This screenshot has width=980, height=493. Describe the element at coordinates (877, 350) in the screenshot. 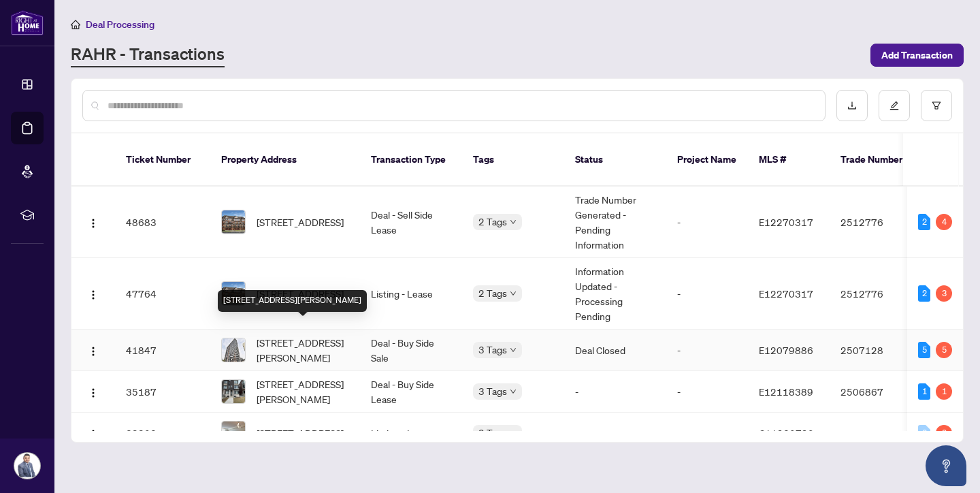

I see `td: 2507128` at that location.